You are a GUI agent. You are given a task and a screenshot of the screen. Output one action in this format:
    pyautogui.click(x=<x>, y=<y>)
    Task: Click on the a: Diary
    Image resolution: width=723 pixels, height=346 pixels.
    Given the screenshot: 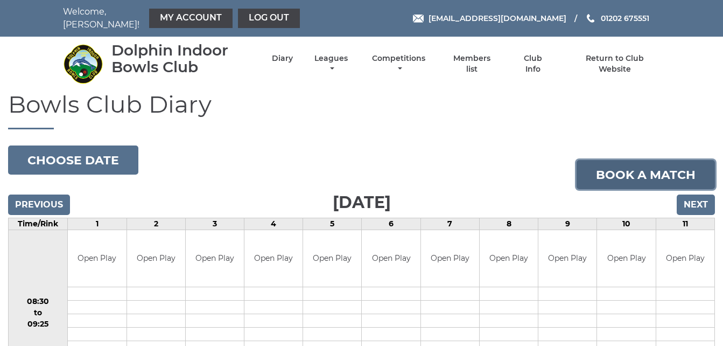 What is the action you would take?
    pyautogui.click(x=282, y=58)
    